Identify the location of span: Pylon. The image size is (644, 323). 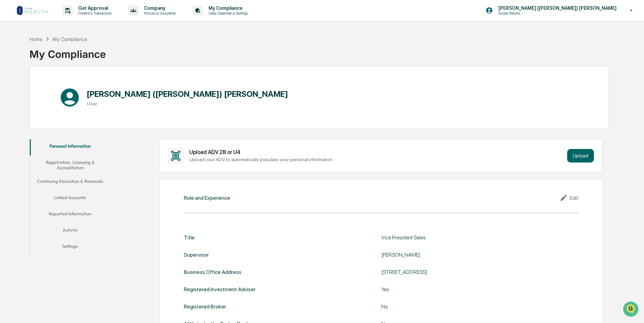
(74, 117).